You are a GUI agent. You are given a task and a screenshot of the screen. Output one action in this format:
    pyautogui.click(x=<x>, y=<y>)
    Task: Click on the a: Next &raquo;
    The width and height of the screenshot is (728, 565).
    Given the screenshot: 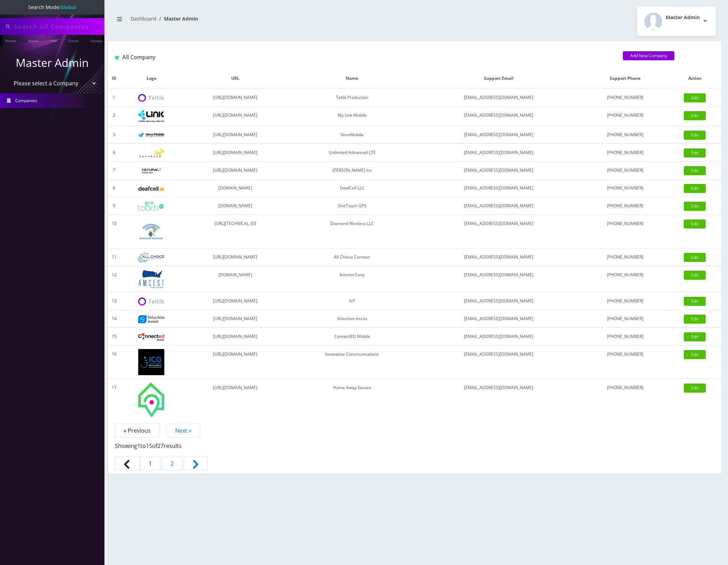 What is the action you would take?
    pyautogui.click(x=195, y=464)
    